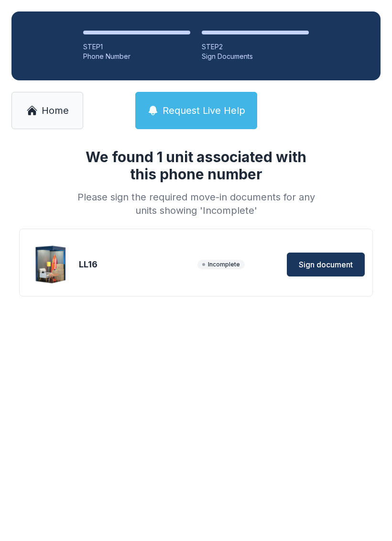 This screenshot has width=392, height=541. Describe the element at coordinates (196, 204) in the screenshot. I see `div: Please sign the required move-in documents for any units showing 'Incomplete'` at that location.